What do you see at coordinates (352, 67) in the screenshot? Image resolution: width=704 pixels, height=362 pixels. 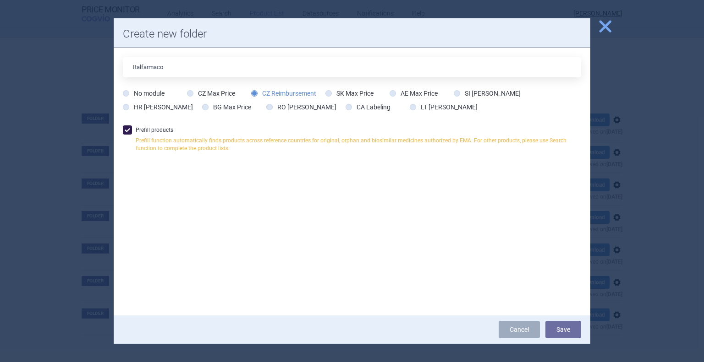 I see `input: Folder name` at bounding box center [352, 67].